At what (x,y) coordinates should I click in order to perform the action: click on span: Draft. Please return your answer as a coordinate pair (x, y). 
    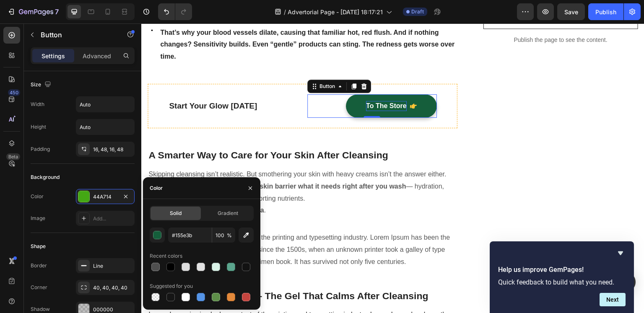
    Looking at the image, I should click on (417, 12).